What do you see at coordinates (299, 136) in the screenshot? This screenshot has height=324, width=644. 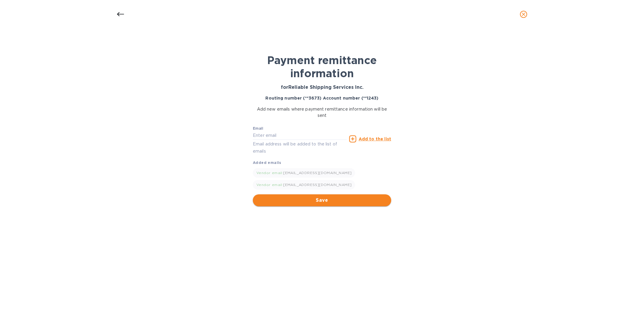 I see `input: Enter email` at bounding box center [299, 136].